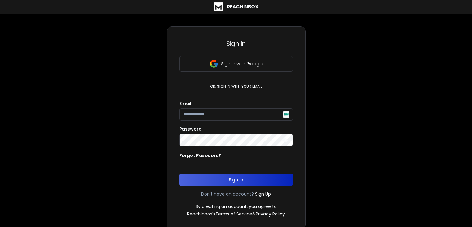  I want to click on a: ReachInbox, so click(236, 7).